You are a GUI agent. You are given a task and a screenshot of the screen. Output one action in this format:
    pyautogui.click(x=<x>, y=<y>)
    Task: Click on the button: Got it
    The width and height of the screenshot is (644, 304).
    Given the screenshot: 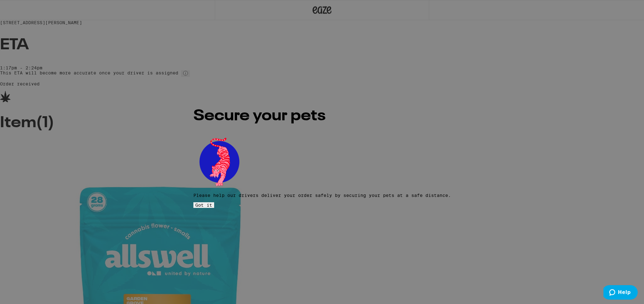 What is the action you would take?
    pyautogui.click(x=204, y=205)
    